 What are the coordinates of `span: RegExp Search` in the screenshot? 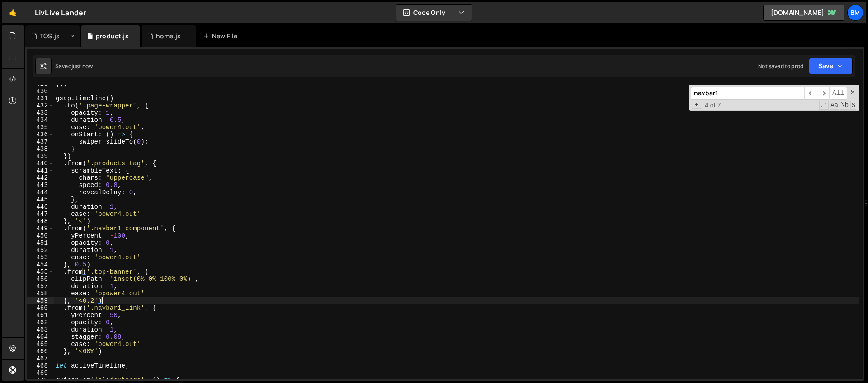 It's located at (824, 105).